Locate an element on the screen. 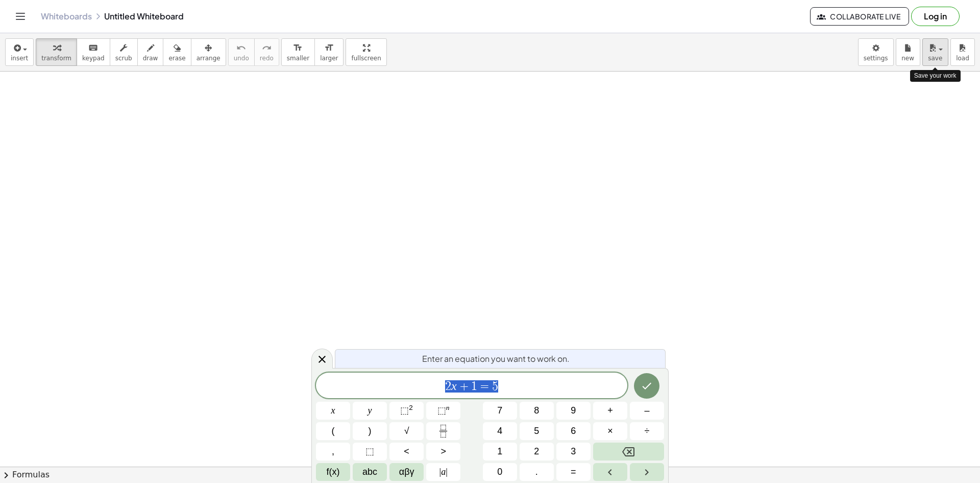 This screenshot has width=980, height=483. span: 8 is located at coordinates (537, 411).